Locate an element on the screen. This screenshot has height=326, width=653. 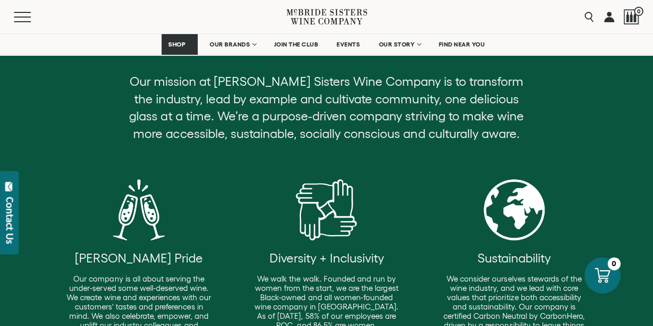
div: 0 is located at coordinates (614, 263).